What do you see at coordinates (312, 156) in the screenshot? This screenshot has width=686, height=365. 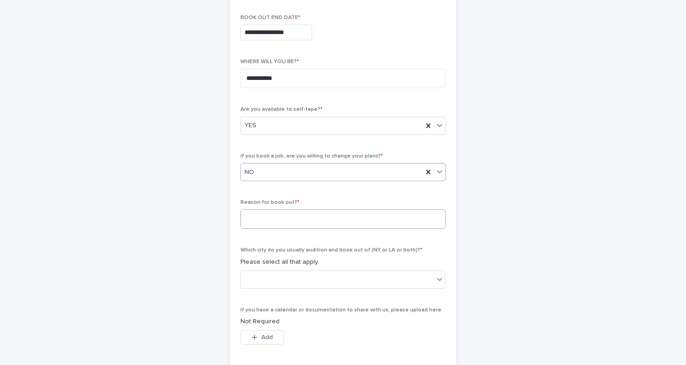 I see `span: If you book a job, are you willing to change your plans?` at bounding box center [312, 156].